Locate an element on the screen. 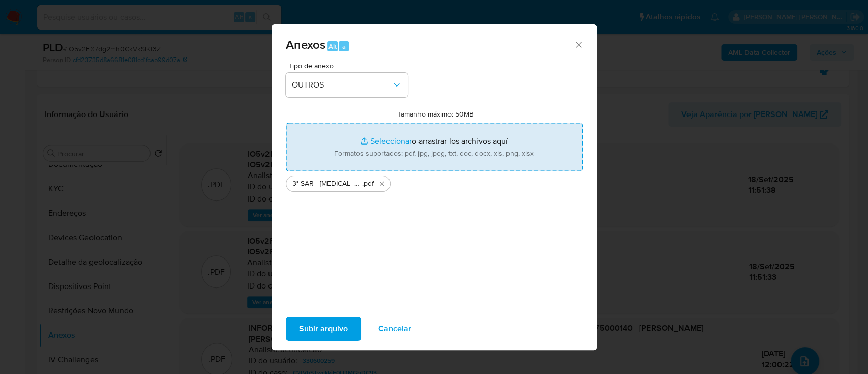 The image size is (868, 374). span: Tipo de anexo is located at coordinates (349, 65).